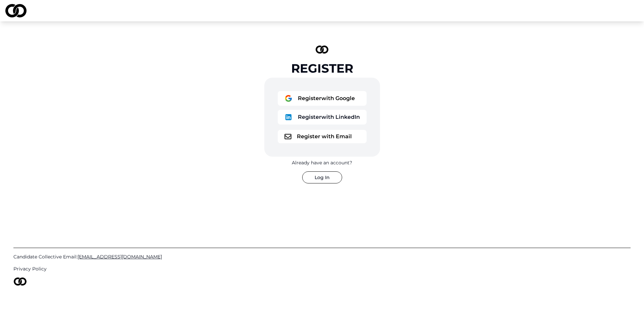  What do you see at coordinates (322, 117) in the screenshot?
I see `button: logoRegisterwith LinkedIn` at bounding box center [322, 117].